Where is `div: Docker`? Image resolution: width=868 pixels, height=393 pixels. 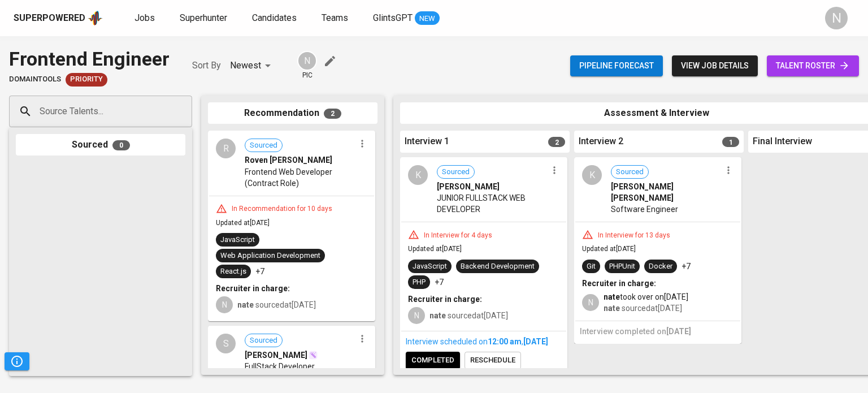 div: Docker is located at coordinates (660, 266).